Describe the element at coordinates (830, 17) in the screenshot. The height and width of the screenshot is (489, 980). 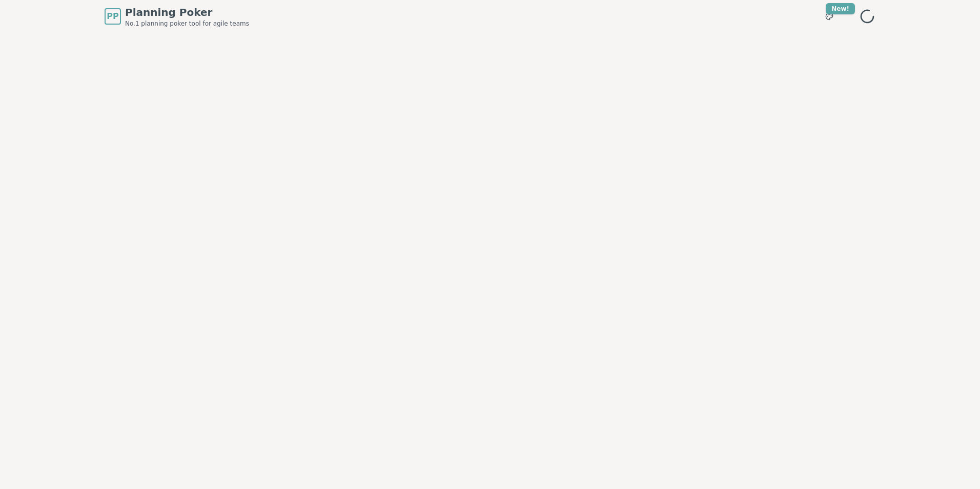
I see `button: New!` at that location.